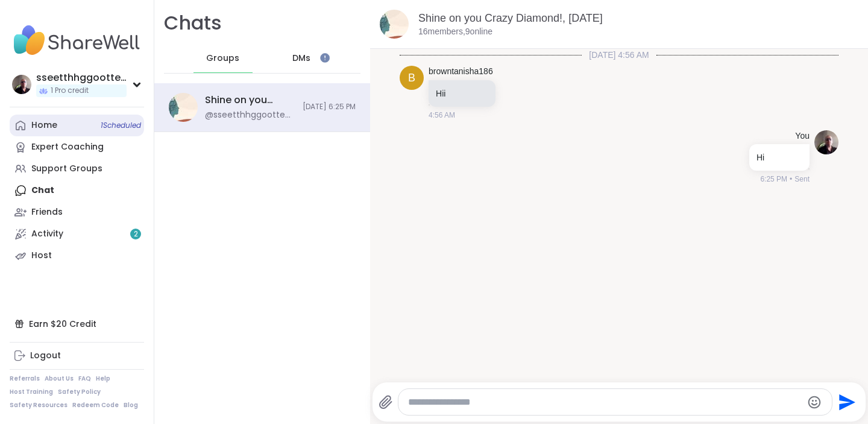 Image resolution: width=868 pixels, height=424 pixels. What do you see at coordinates (77, 324) in the screenshot?
I see `div: Earn $20 Credit` at bounding box center [77, 324].